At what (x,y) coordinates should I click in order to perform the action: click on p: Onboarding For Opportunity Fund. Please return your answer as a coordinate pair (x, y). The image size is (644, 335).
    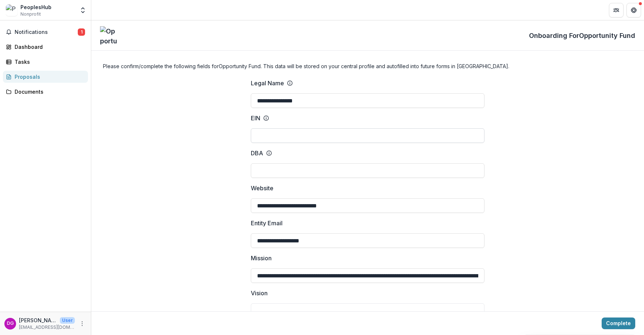
    Looking at the image, I should click on (582, 35).